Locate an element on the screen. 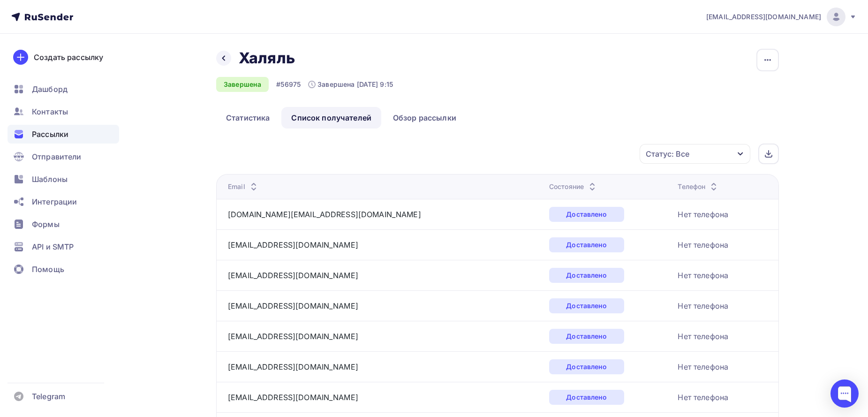  span: Шаблоны is located at coordinates (50, 179).